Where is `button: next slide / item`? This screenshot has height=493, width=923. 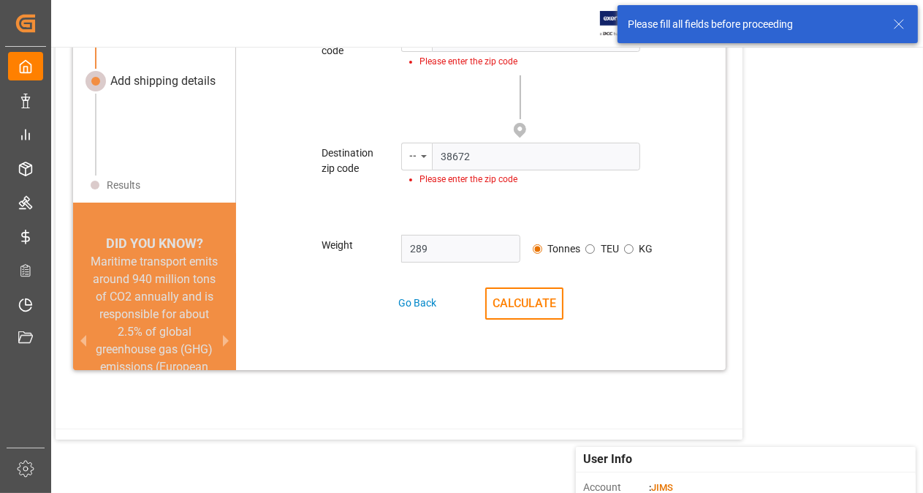
button: next slide / item is located at coordinates (226, 341).